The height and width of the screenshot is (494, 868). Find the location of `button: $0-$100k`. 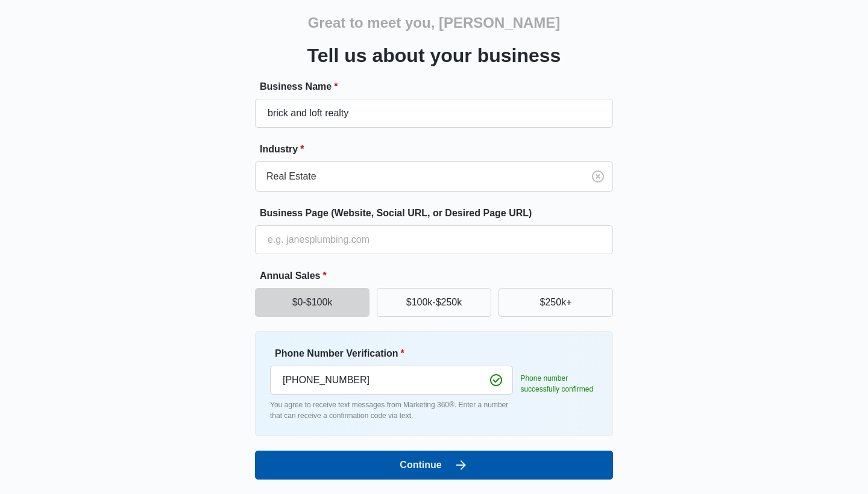

button: $0-$100k is located at coordinates (312, 302).